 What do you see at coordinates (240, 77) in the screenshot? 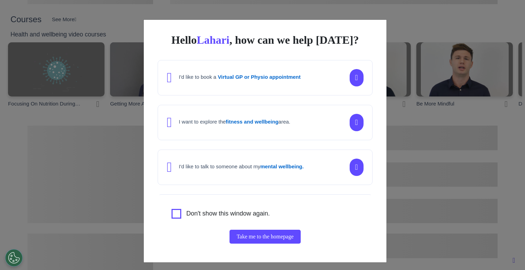
I see `h4: I'd like to book a` at bounding box center [240, 77].